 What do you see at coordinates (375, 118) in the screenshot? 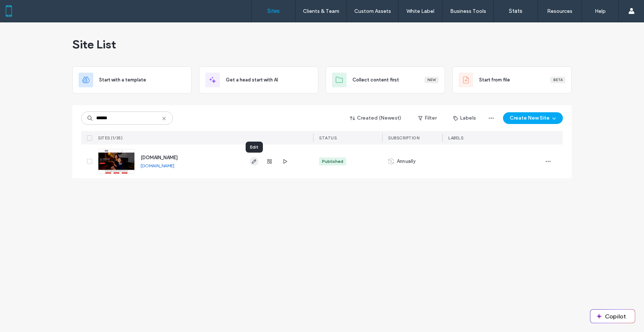
I see `button: Created (Newest)` at bounding box center [375, 118].